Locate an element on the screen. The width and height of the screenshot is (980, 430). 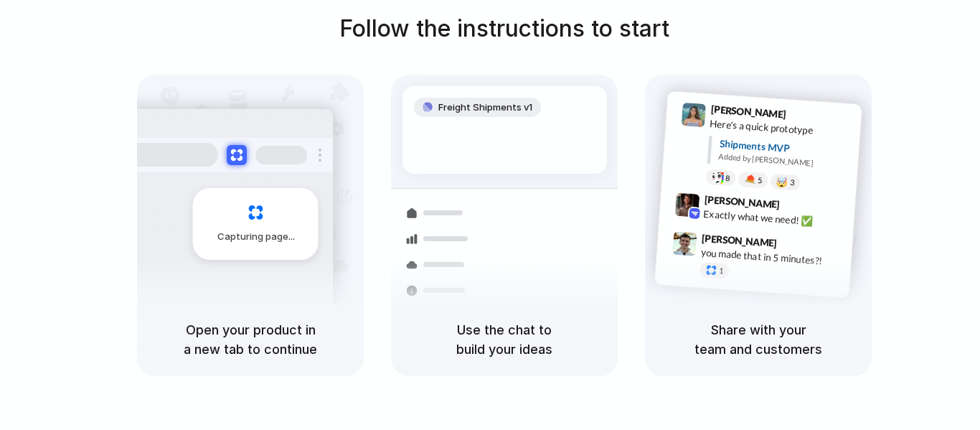
span: 9:47 AM is located at coordinates (796, 245).